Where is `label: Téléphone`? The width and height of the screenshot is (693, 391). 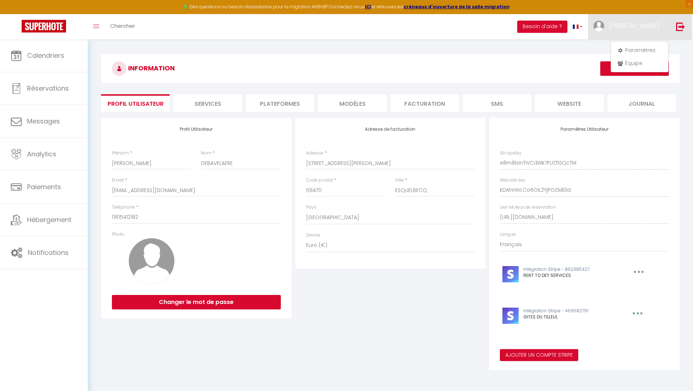
label: Téléphone is located at coordinates (123, 207).